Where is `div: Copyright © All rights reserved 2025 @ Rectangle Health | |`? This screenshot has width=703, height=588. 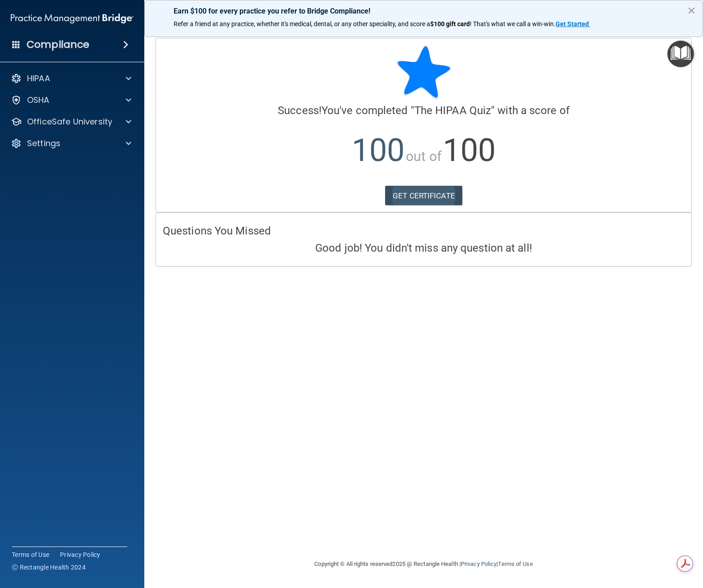 div: Copyright © All rights reserved 2025 @ Rectangle Health | | is located at coordinates (424, 564).